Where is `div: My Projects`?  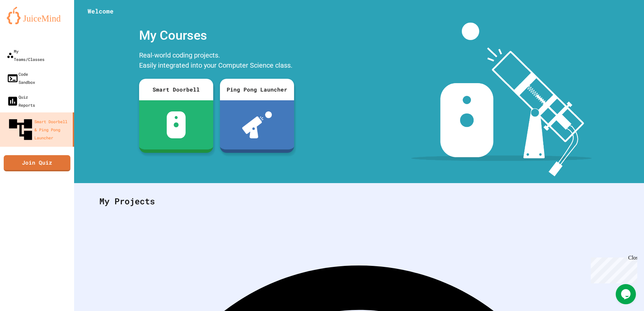
div: My Projects is located at coordinates (359, 202).